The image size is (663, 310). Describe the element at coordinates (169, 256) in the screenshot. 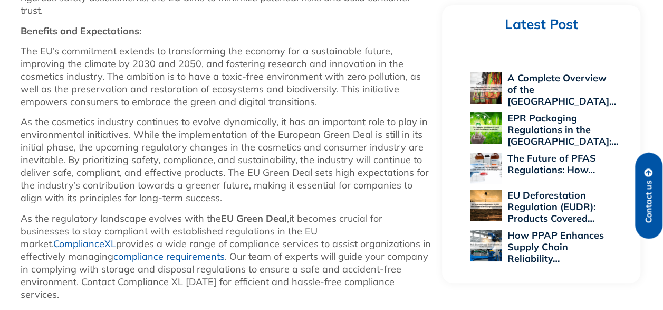

I see `a: compliance requirements` at that location.